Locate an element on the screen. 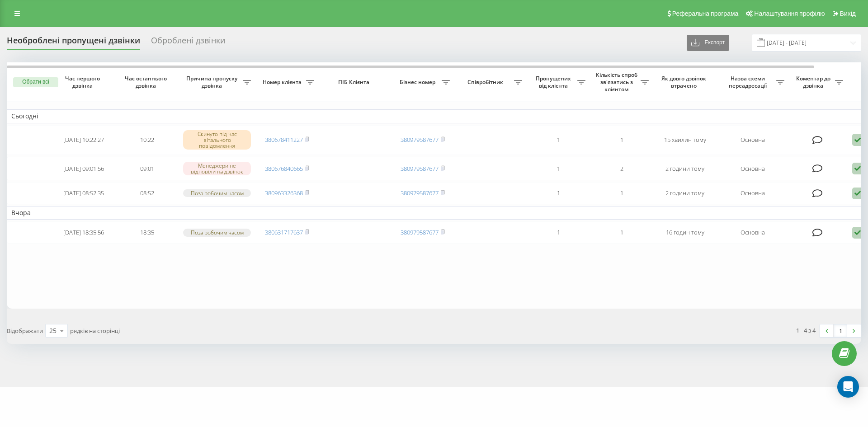 This screenshot has width=868, height=427. button: Обрати всі is located at coordinates (36, 82).